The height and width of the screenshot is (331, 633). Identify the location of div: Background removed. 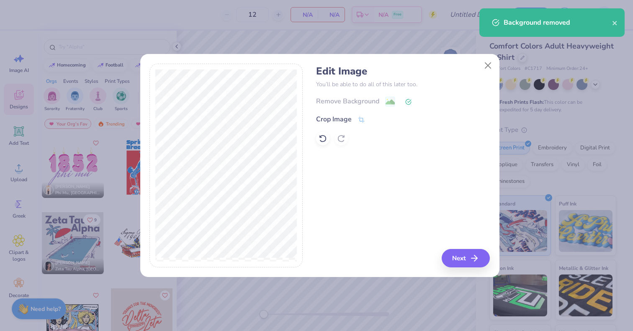
(557, 23).